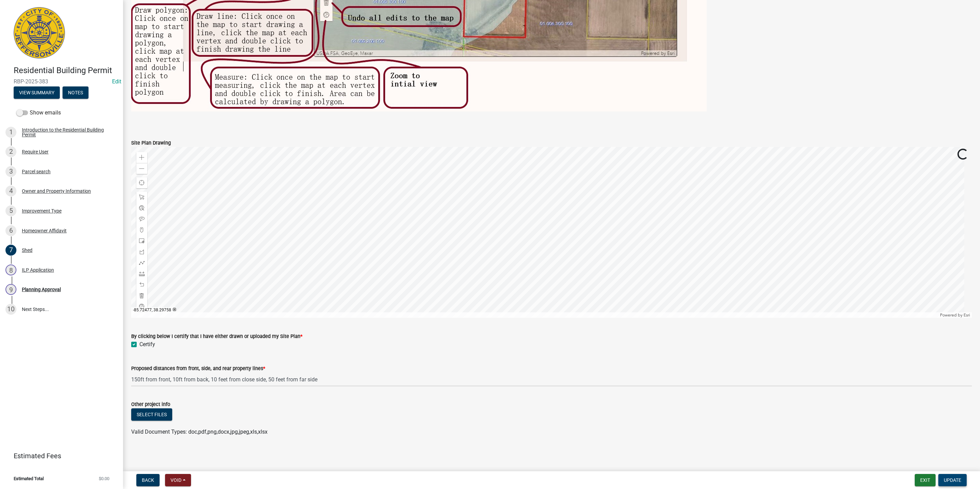 Image resolution: width=980 pixels, height=489 pixels. What do you see at coordinates (76, 93) in the screenshot?
I see `button: Notes` at bounding box center [76, 93].